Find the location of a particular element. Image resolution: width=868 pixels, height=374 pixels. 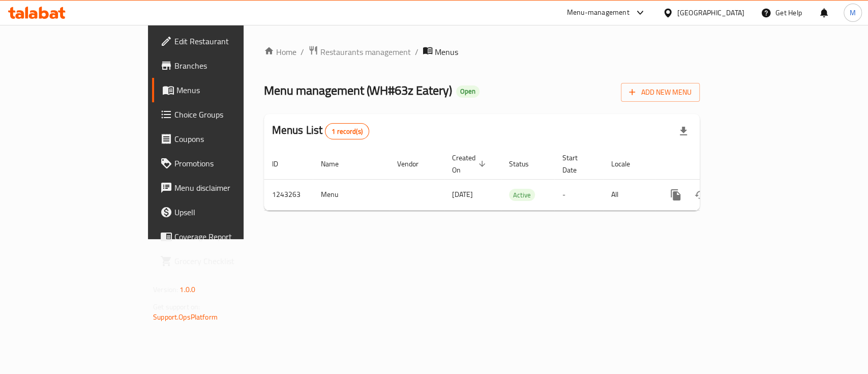

span: Choice Groups is located at coordinates (230, 115).